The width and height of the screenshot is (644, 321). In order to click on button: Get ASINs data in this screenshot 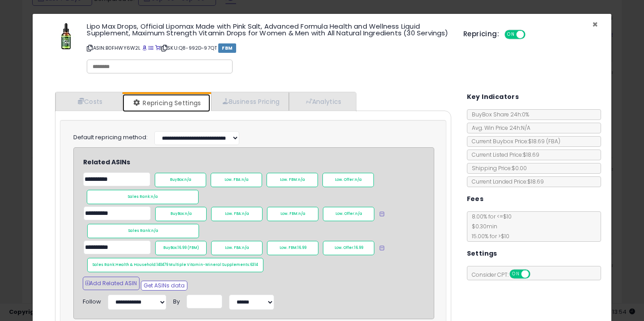, I will do `click(164, 286)`.